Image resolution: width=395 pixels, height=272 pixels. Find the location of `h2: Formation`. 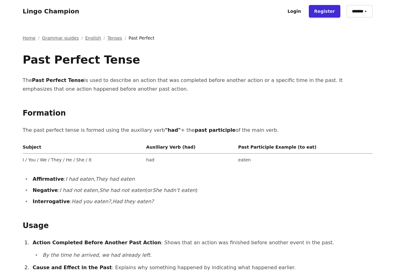

h2: Formation is located at coordinates (198, 114).